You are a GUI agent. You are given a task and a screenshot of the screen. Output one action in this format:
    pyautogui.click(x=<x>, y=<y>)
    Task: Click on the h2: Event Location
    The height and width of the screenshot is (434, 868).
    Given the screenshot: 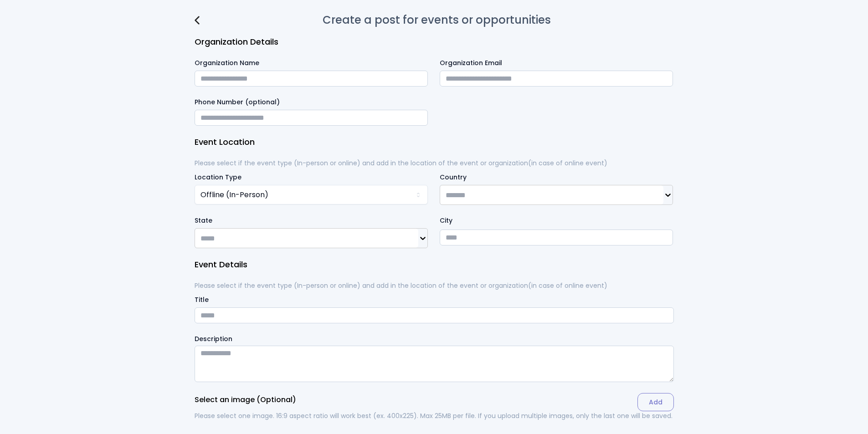 What is the action you would take?
    pyautogui.click(x=434, y=142)
    